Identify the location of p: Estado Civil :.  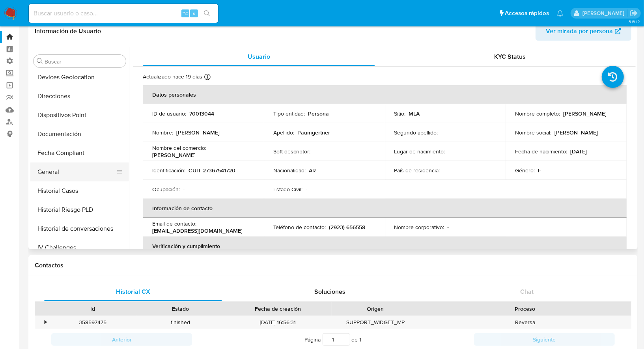
(288, 189).